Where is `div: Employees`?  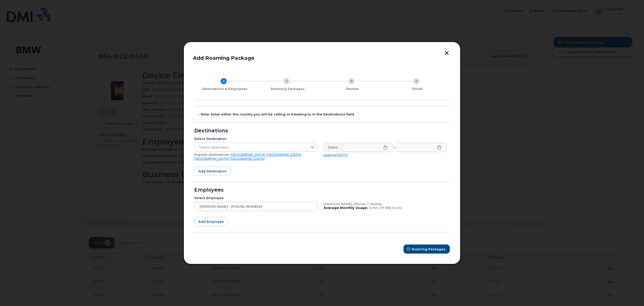 div: Employees is located at coordinates (322, 190).